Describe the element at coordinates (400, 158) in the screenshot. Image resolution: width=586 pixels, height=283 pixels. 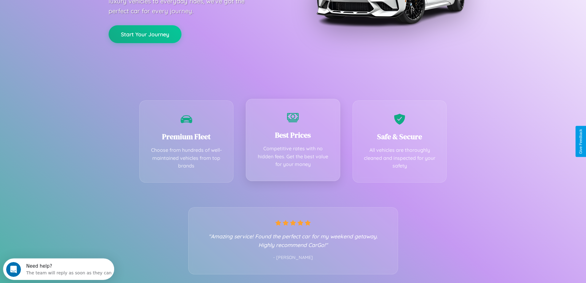
I see `p: All vehicles are thoroughly cleaned and inspected for your safety` at that location.